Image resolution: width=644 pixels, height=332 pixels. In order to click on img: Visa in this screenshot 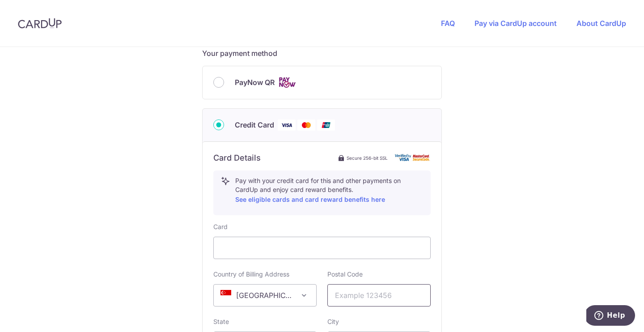, I will do `click(287, 125)`.